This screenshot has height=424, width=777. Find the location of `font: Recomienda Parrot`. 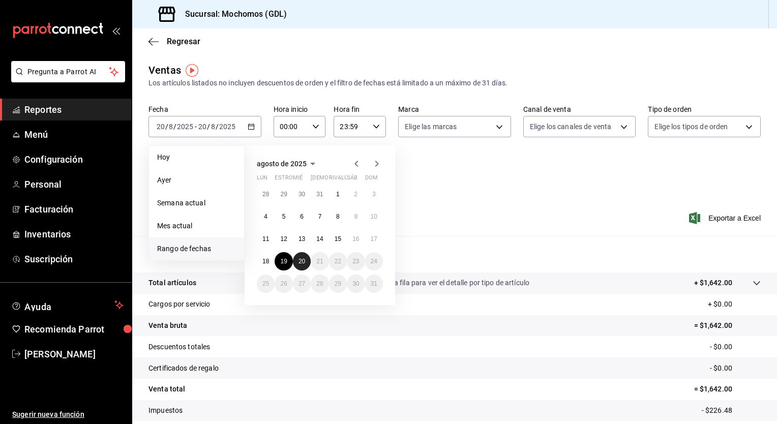

font: Recomienda Parrot is located at coordinates (64, 329).